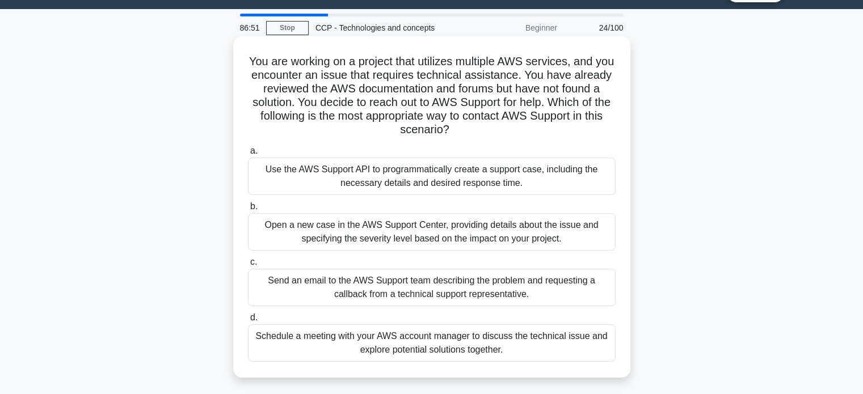  What do you see at coordinates (250, 28) in the screenshot?
I see `div: 86:51` at bounding box center [250, 28].